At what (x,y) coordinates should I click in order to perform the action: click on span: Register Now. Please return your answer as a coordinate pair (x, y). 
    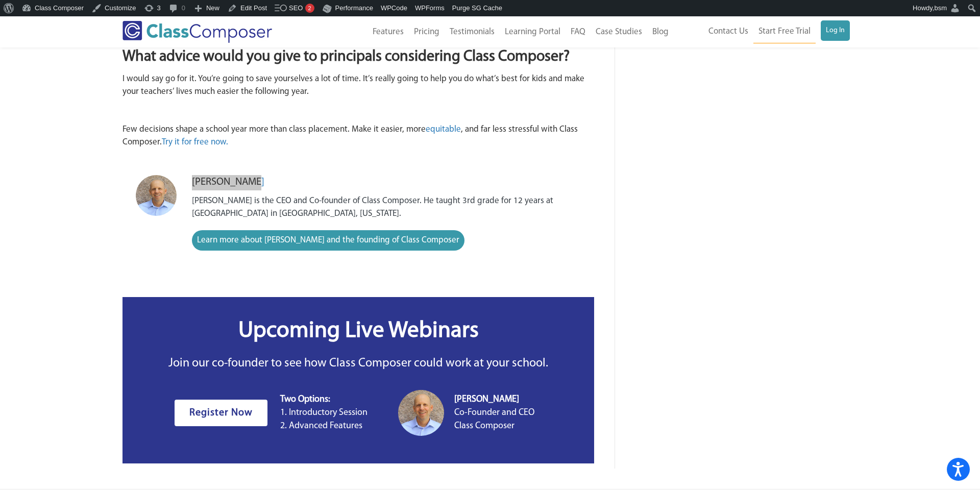
    Looking at the image, I should click on (221, 413).